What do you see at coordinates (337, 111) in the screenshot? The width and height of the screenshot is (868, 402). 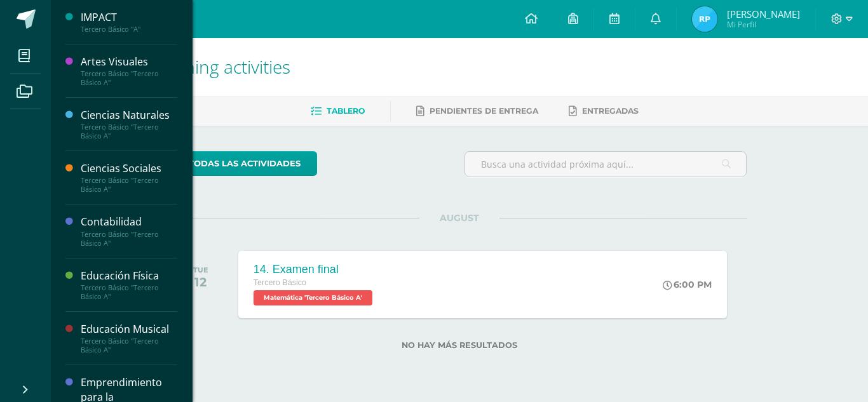 I see `a: Tablero` at bounding box center [337, 111].